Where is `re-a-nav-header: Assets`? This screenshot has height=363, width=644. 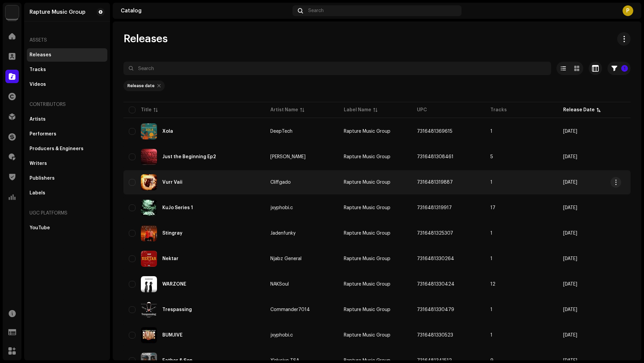
re-a-nav-header: Assets is located at coordinates (67, 40).